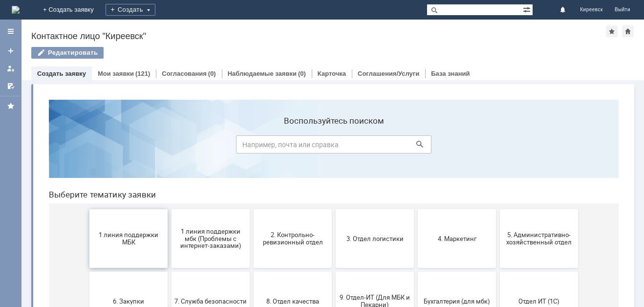 Image resolution: width=644 pixels, height=307 pixels. I want to click on button: Отдел-ИТ (Битрикс24 и CRM), so click(88, 272).